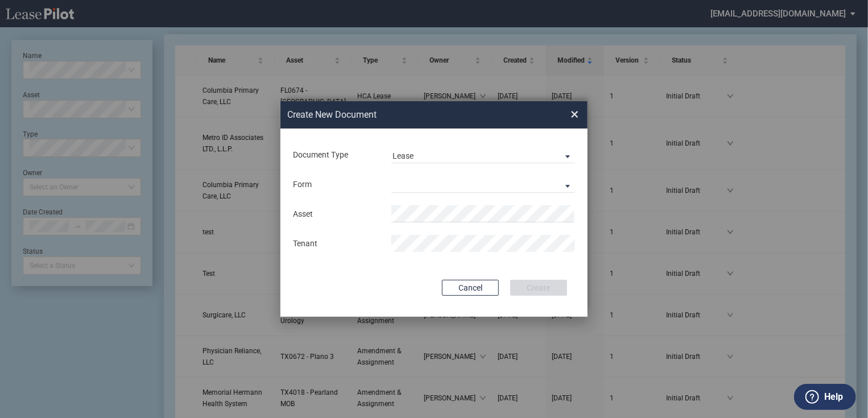 The height and width of the screenshot is (418, 868). Describe the element at coordinates (335, 244) in the screenshot. I see `div: Tenant` at that location.